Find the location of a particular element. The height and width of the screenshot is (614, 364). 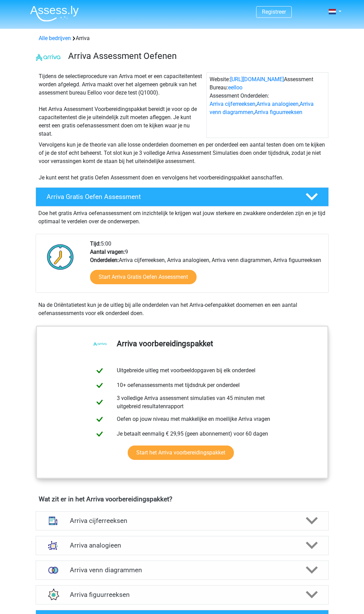

a: analogieen Arriva analogieen is located at coordinates (182, 545).